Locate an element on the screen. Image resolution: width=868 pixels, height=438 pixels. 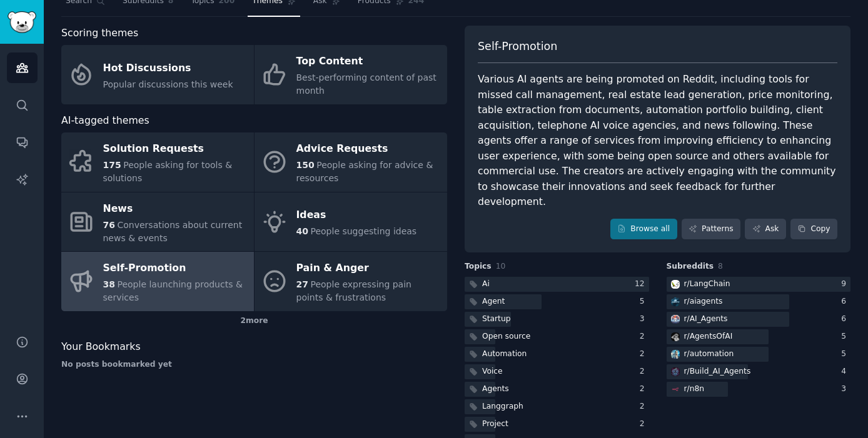
a: Langgraph2 is located at coordinates (557, 407).